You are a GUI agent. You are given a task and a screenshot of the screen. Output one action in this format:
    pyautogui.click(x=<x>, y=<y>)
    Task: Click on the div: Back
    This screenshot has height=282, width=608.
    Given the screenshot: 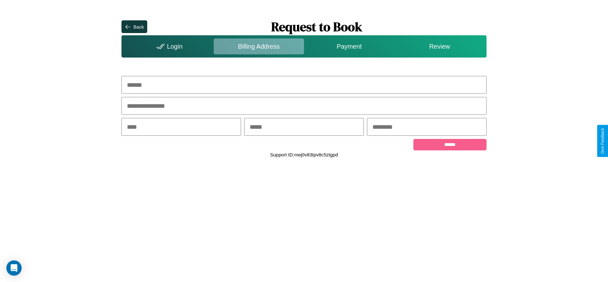 What is the action you would take?
    pyautogui.click(x=138, y=27)
    